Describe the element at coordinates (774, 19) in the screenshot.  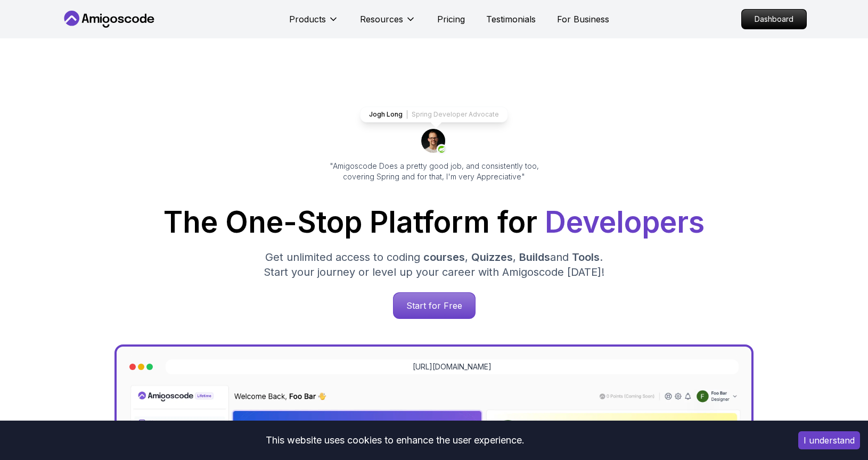
I see `p: Dashboard` at that location.